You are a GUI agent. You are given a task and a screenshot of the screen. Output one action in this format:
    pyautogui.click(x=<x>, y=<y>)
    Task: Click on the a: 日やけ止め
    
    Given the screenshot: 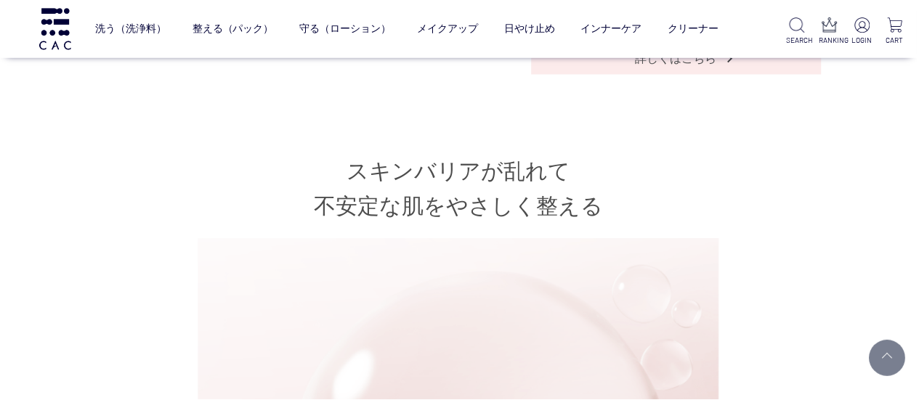 What is the action you would take?
    pyautogui.click(x=530, y=29)
    